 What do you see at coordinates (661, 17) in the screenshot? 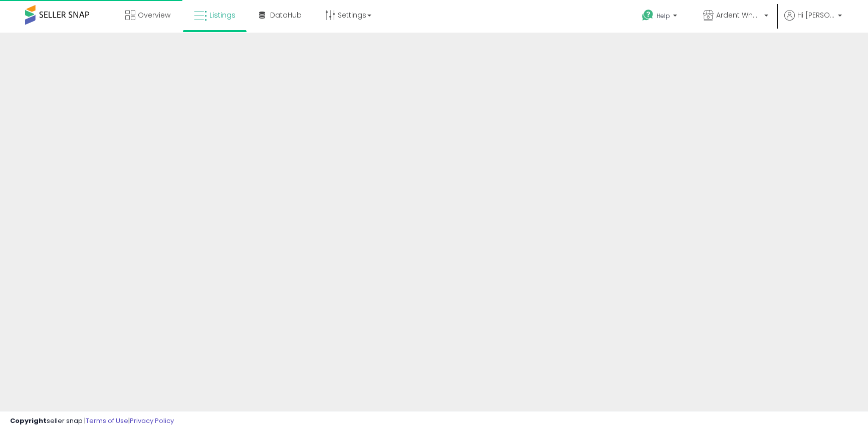
I see `a: Help` at bounding box center [661, 17].